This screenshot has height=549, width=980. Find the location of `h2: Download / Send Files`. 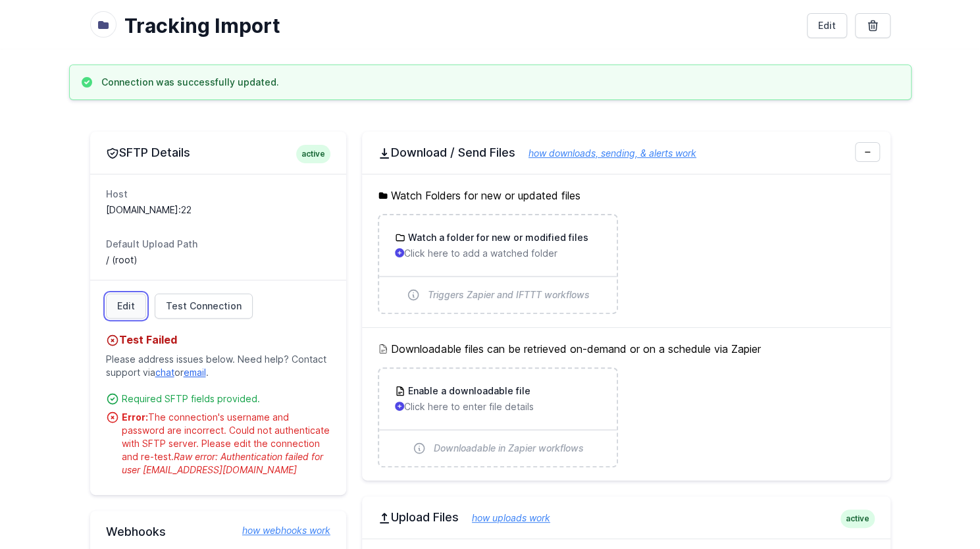

h2: Download / Send Files is located at coordinates (626, 152).